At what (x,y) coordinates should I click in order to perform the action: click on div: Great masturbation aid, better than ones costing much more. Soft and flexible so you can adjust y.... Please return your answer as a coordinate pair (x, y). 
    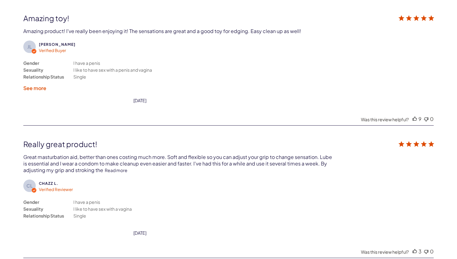
    Looking at the image, I should click on (178, 163).